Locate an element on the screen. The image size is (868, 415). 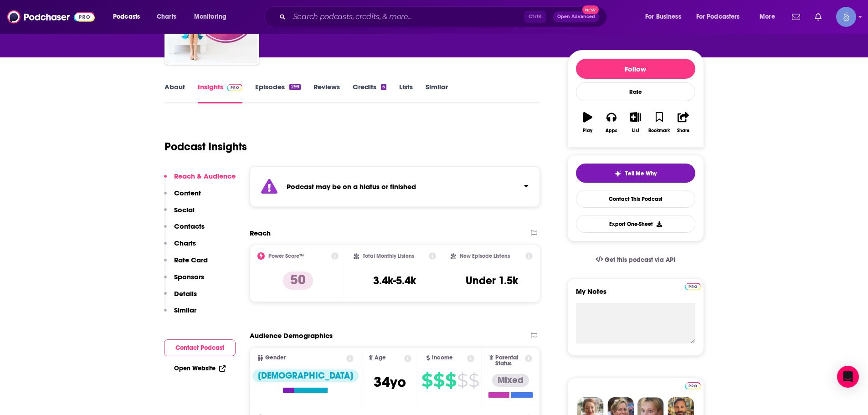
button: Details is located at coordinates (180, 298).